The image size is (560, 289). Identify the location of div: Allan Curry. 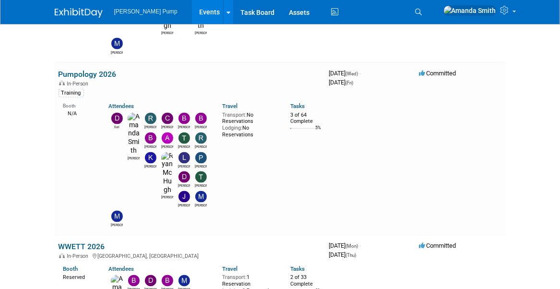
(167, 147).